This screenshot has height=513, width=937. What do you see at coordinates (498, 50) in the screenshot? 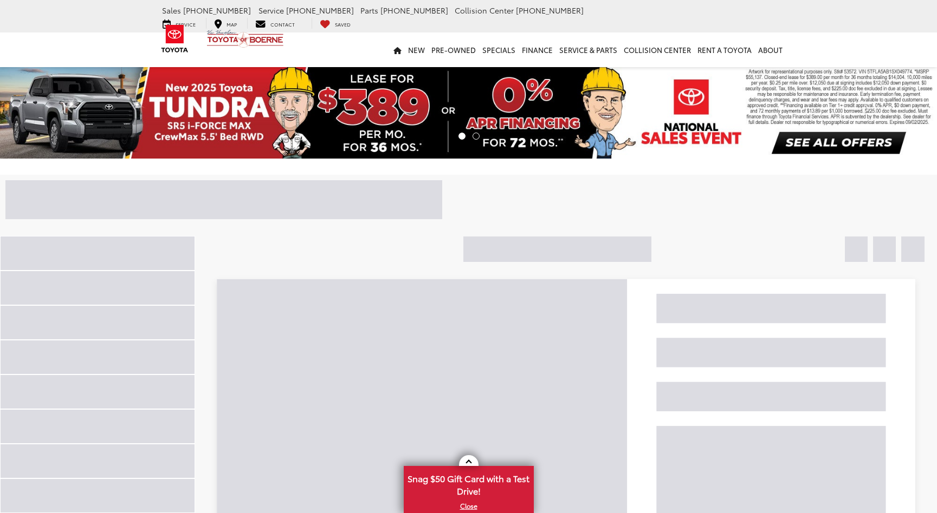
I see `a: Specials` at bounding box center [498, 50].